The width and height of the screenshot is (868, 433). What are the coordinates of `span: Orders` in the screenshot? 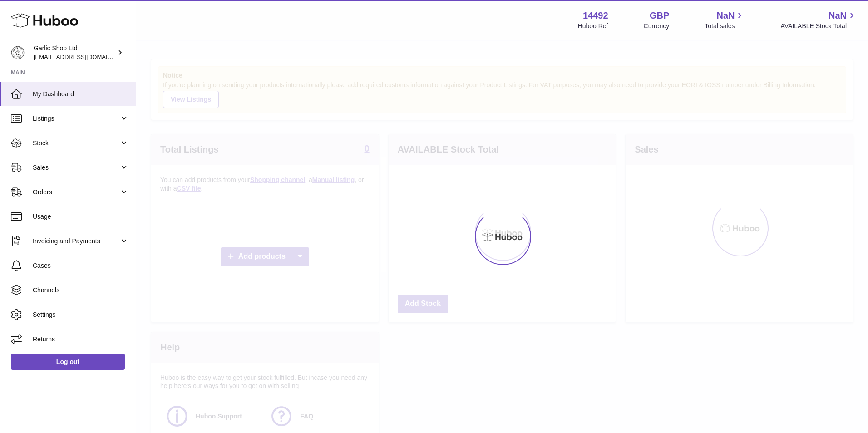 It's located at (76, 192).